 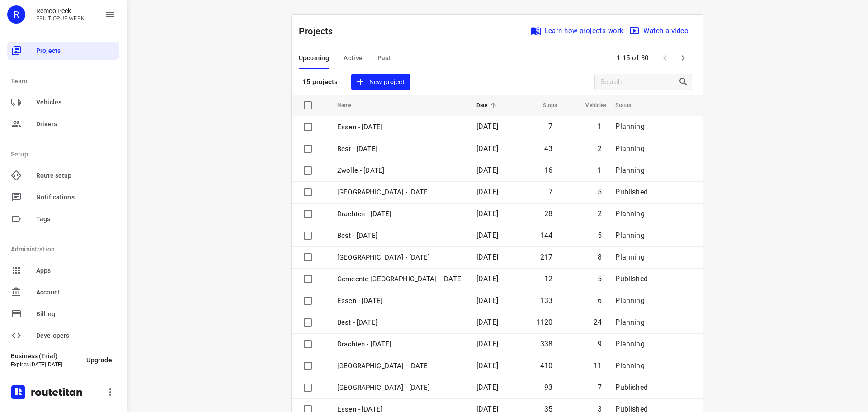 I want to click on span: 24, so click(x=597, y=322).